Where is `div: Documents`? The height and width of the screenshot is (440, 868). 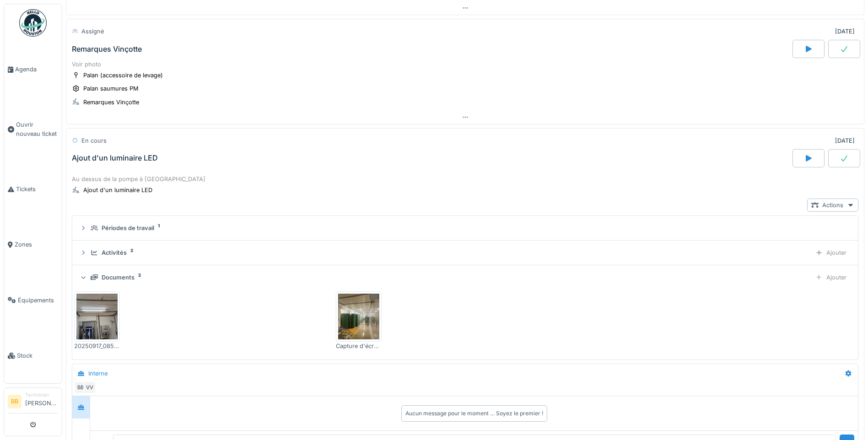 div: Documents is located at coordinates (118, 277).